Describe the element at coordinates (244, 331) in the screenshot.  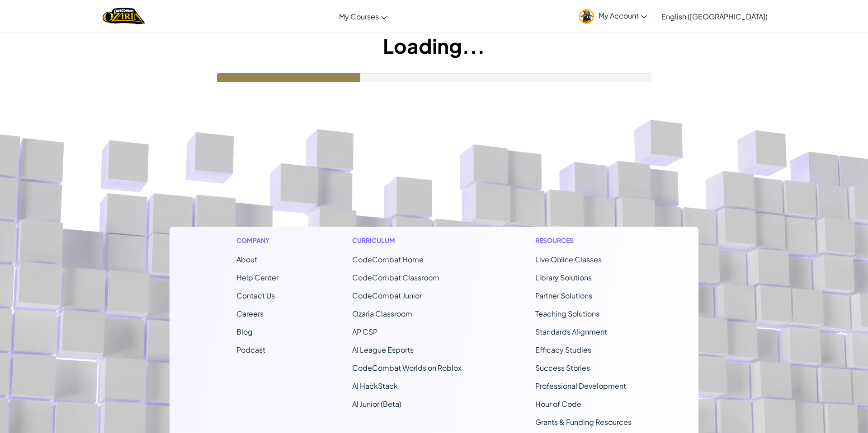
I see `a: Blog` at that location.